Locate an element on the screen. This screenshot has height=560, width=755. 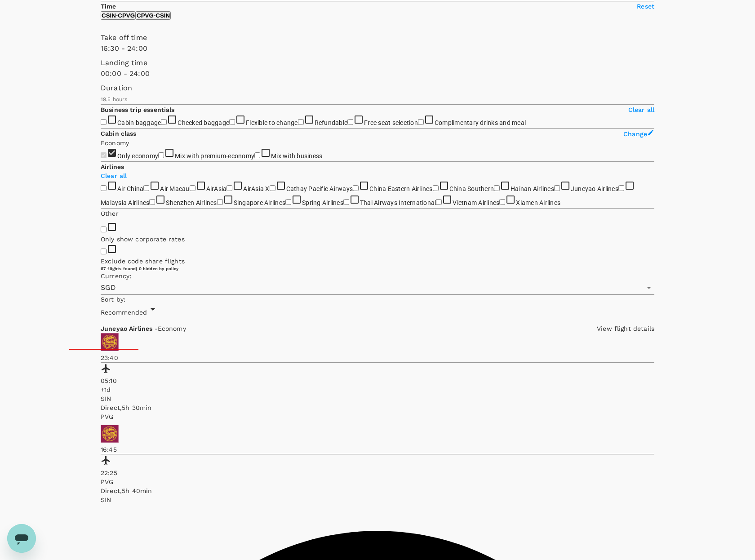
input: Only show corporate rates is located at coordinates (103, 229).